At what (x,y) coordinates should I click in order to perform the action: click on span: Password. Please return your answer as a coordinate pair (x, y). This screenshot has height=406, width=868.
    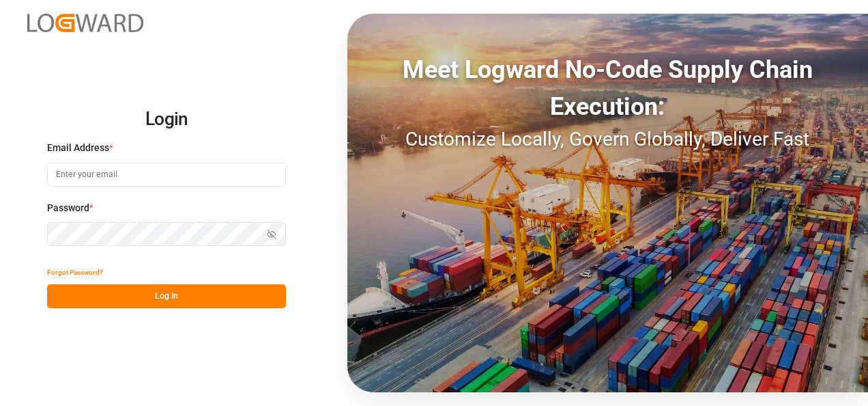
    Looking at the image, I should click on (68, 208).